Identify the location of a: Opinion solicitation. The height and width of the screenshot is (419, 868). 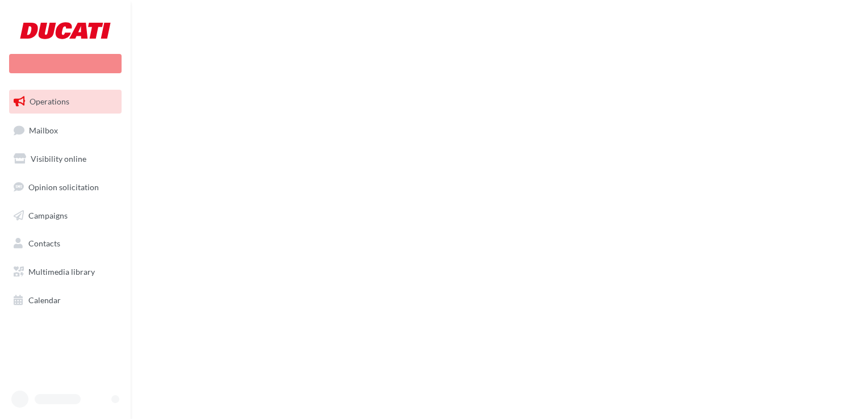
(65, 188).